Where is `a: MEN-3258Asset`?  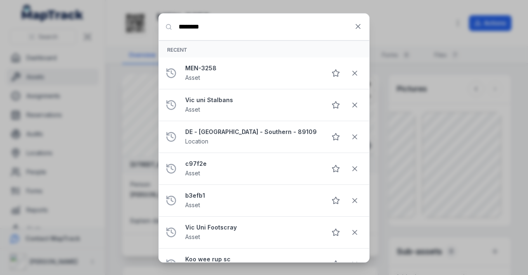
a: MEN-3258Asset is located at coordinates (253, 73).